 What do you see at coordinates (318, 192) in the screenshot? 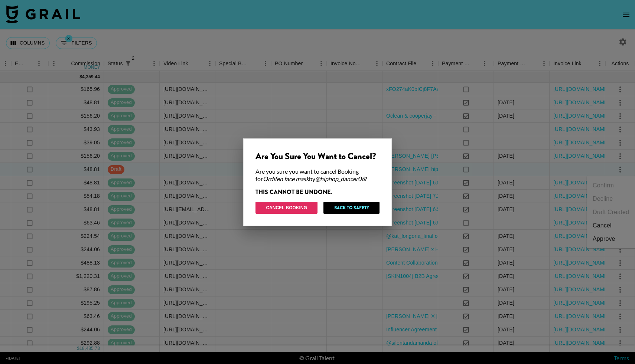
I see `div: THIS CANNOT BE UNDONE.` at bounding box center [318, 192].